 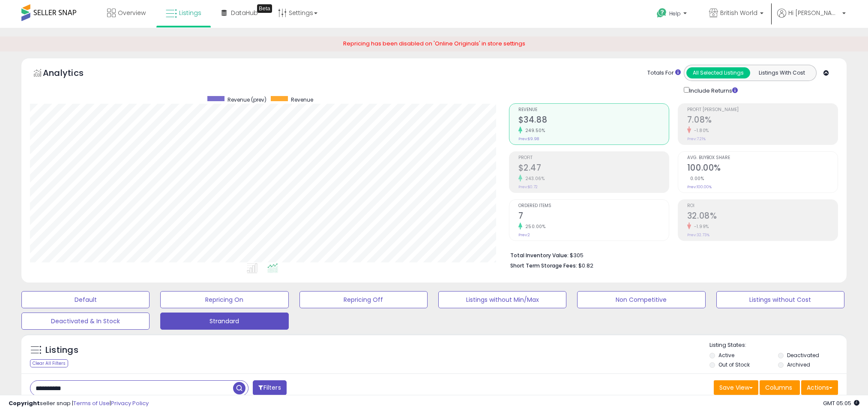 I want to click on small: Prev: 32.73%, so click(x=698, y=235).